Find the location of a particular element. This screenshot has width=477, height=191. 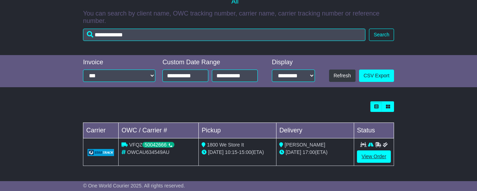

td: Pickup is located at coordinates (238, 131).